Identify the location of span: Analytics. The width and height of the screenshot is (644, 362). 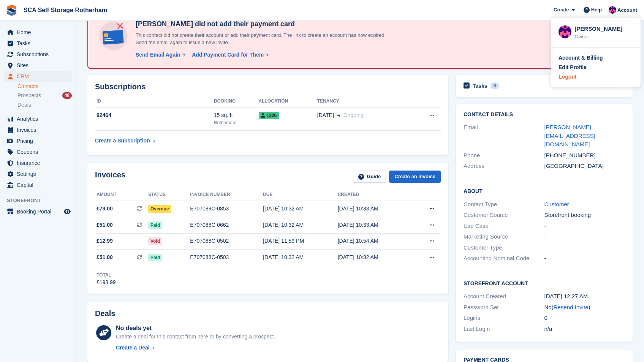
(39, 119).